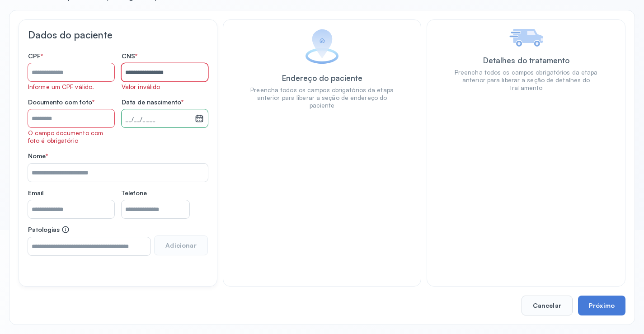 Image resolution: width=644 pixels, height=334 pixels. I want to click on button: Adicionar, so click(181, 245).